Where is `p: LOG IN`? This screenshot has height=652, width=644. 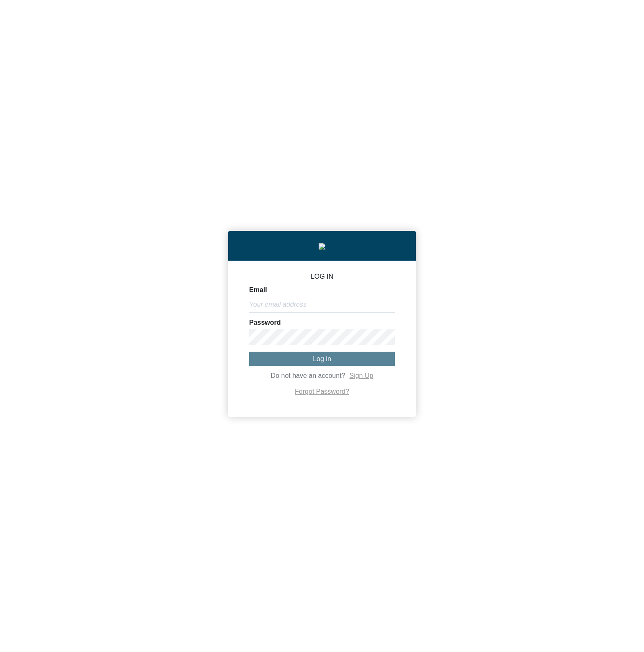 p: LOG IN is located at coordinates (322, 277).